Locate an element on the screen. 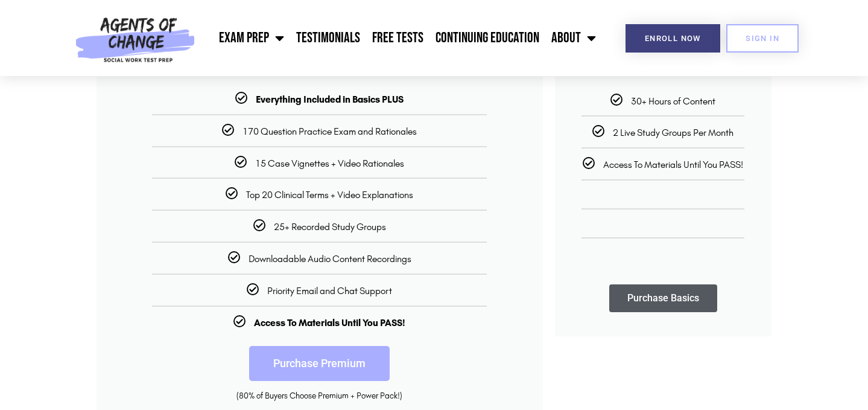 The height and width of the screenshot is (410, 868). a: Continuing Education is located at coordinates (488, 38).